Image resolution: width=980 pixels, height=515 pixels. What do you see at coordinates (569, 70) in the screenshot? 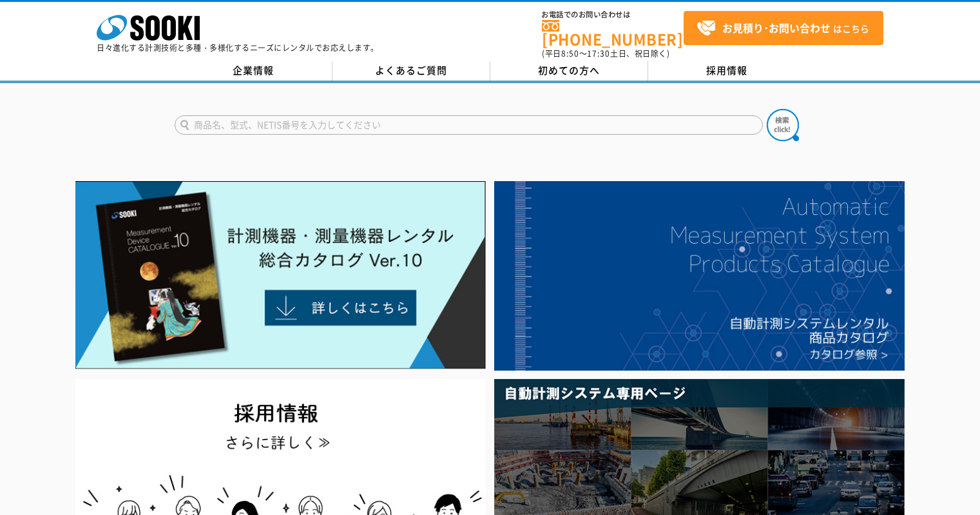
I see `span: 初めての方へ` at bounding box center [569, 70].